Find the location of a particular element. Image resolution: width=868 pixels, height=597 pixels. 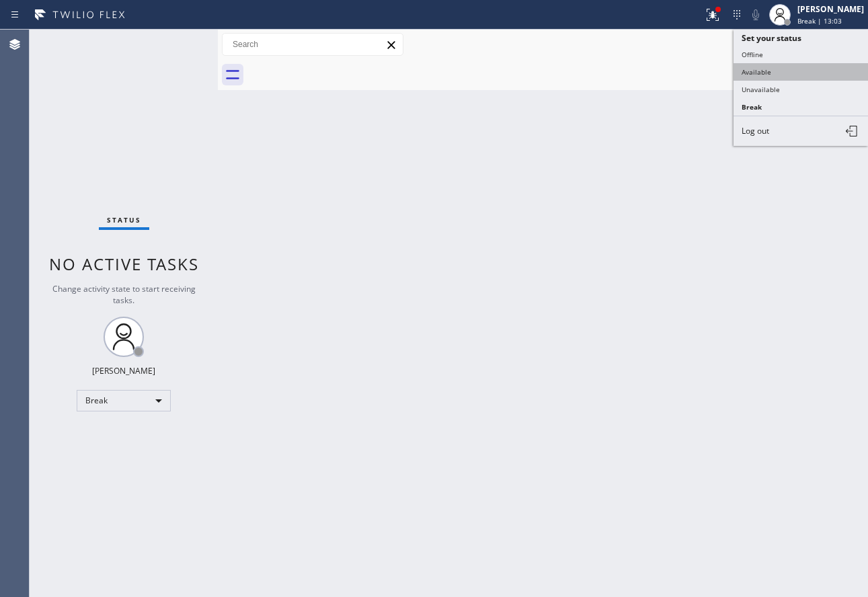

input: Search is located at coordinates (313, 44).